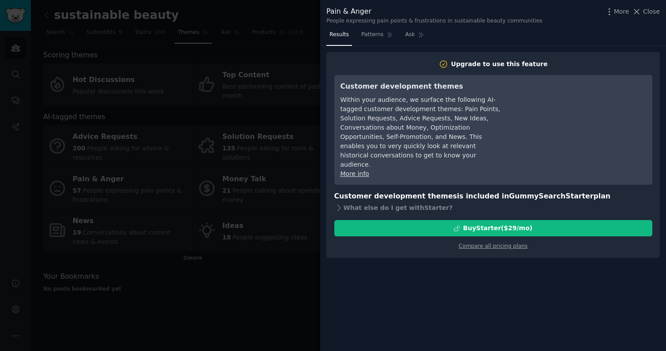 This screenshot has height=351, width=666. Describe the element at coordinates (493, 196) in the screenshot. I see `h3: Customer development themes is included in plan` at that location.